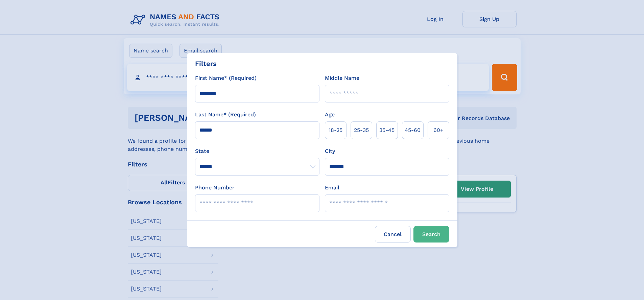 This screenshot has width=644, height=300. Describe the element at coordinates (215, 188) in the screenshot. I see `label: Phone Number` at that location.